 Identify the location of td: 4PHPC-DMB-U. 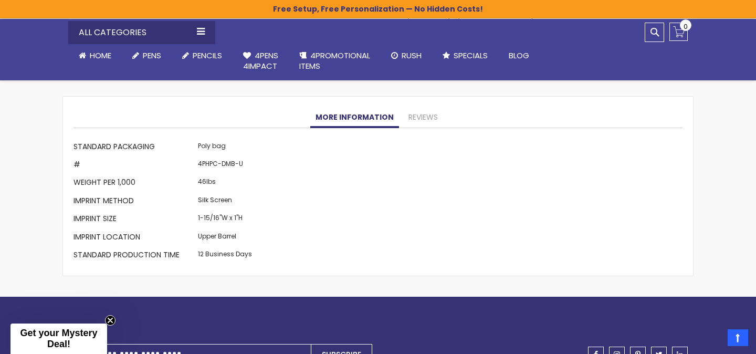
(225, 166).